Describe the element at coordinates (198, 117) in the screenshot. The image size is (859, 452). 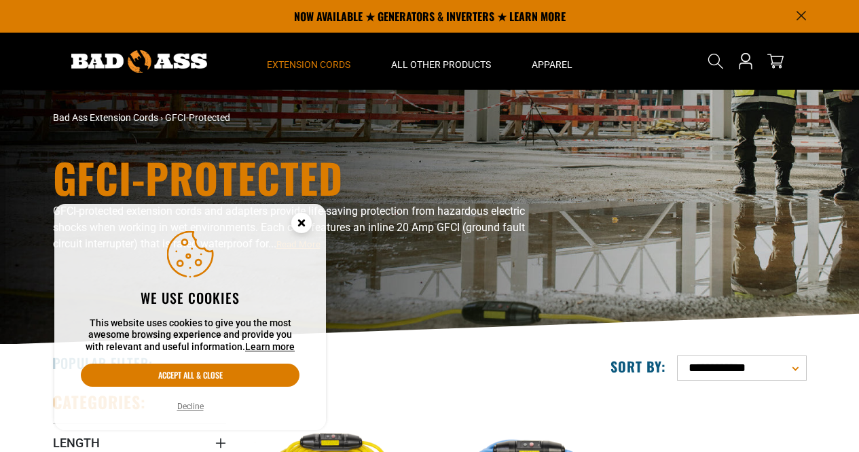
I see `span: GFCI-Protected` at that location.